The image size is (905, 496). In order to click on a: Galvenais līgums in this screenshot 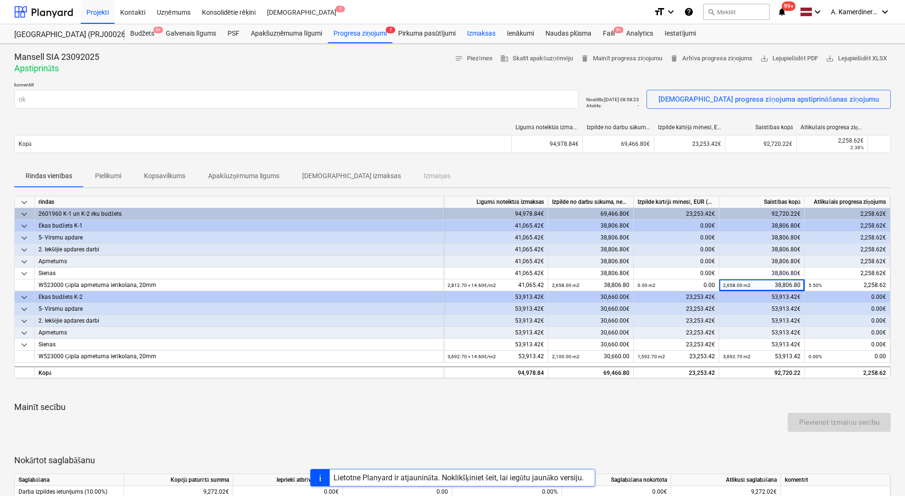, I will do `click(191, 34)`.